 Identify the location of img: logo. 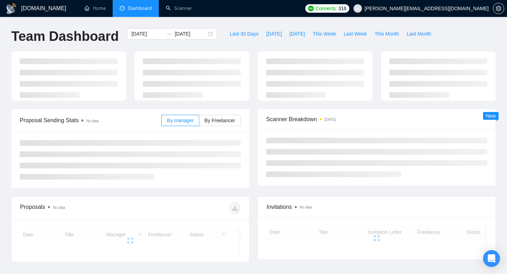
(11, 9).